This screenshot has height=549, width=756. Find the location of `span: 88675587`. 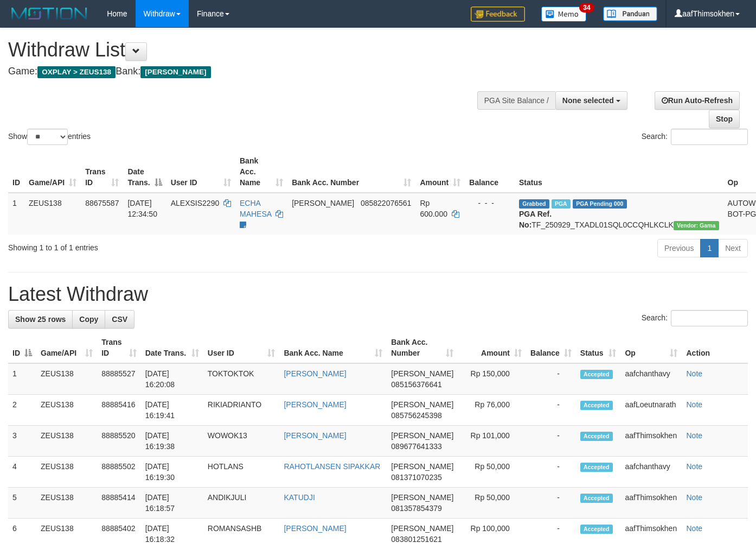

span: 88675587 is located at coordinates (102, 203).